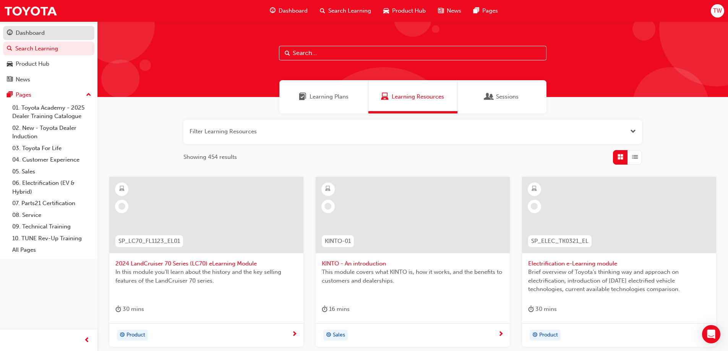  I want to click on div: 16 mins, so click(335, 309).